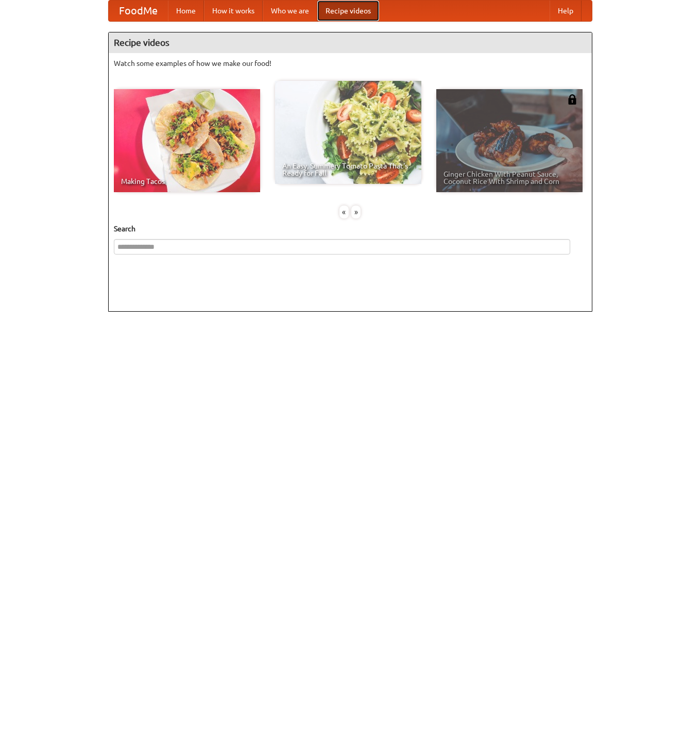 The image size is (700, 729). Describe the element at coordinates (572, 100) in the screenshot. I see `img: 483408.png` at that location.